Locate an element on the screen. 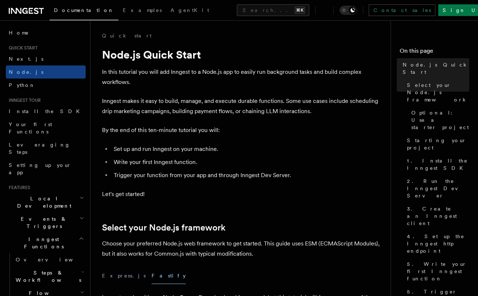 This screenshot has width=478, height=296. span: Examples is located at coordinates (142, 10).